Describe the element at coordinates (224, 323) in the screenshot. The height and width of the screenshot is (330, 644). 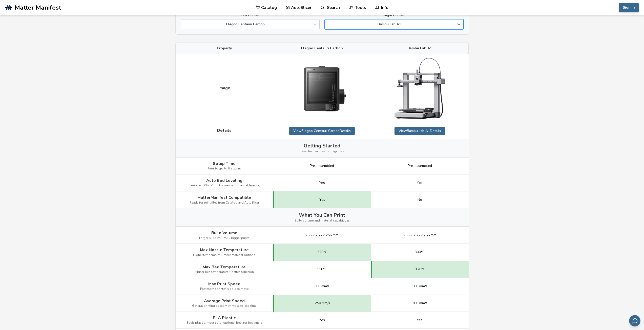
I see `span: Basic plastic, most color options, best for beginners` at that location.